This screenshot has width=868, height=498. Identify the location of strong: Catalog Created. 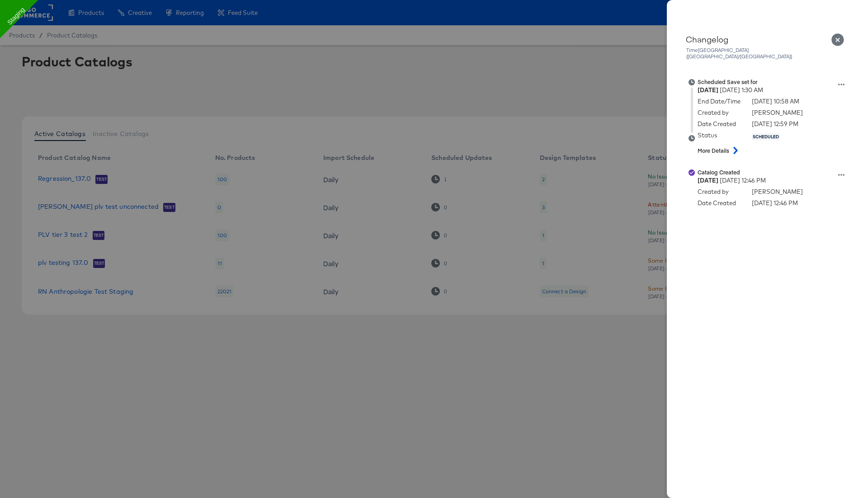
(719, 172).